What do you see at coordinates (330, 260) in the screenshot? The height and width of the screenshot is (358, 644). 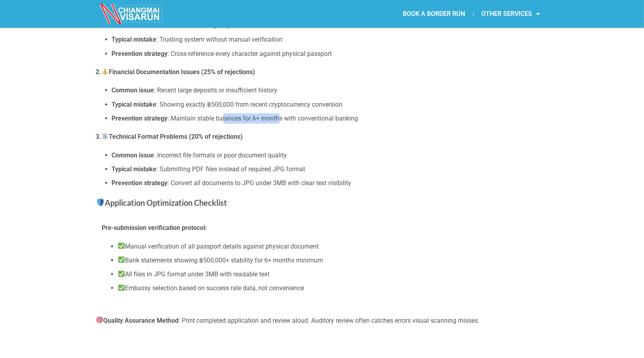 I see `li: Bank statements showing ฿500,000+ stability for 6+ months minimum` at bounding box center [330, 260].